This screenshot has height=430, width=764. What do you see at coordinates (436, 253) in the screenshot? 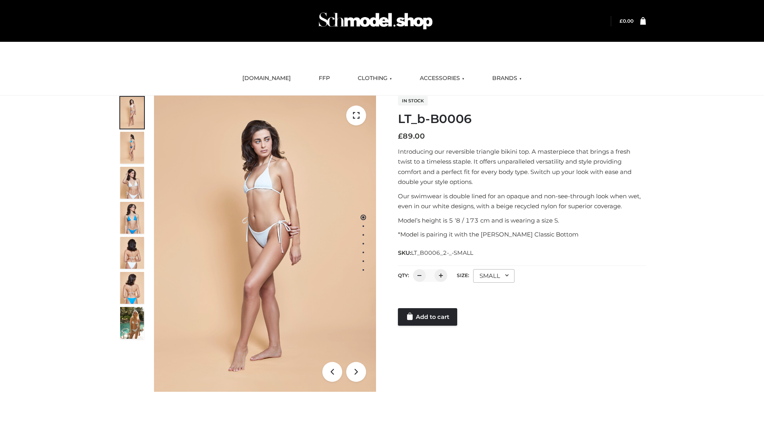
I see `span: SKU:` at bounding box center [436, 253].